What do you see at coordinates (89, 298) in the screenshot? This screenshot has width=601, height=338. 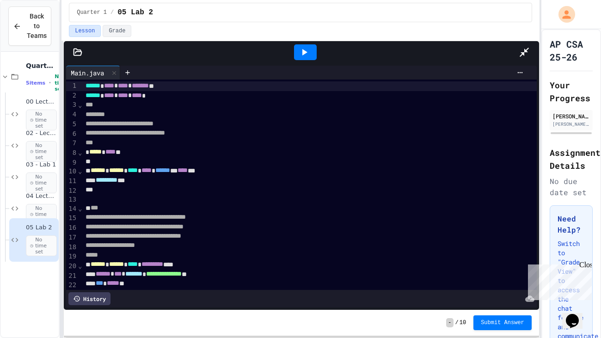 I see `div: History` at bounding box center [89, 298].